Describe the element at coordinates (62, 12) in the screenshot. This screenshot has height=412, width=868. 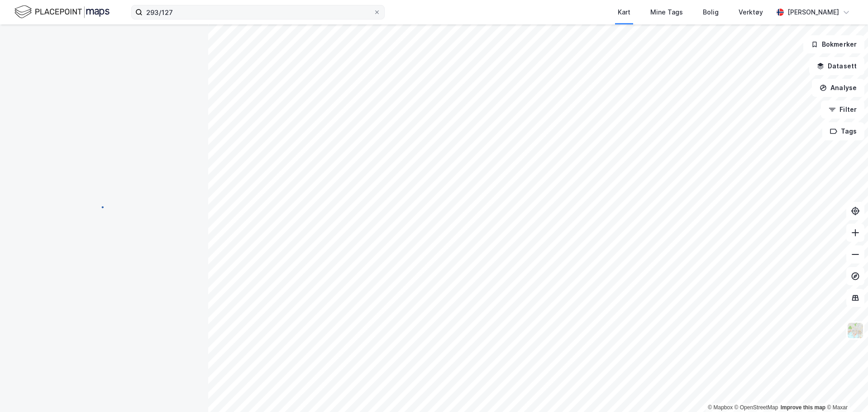
I see `img: logo.f888ab2527a4732fd821a326f86c7f29.svg` at that location.